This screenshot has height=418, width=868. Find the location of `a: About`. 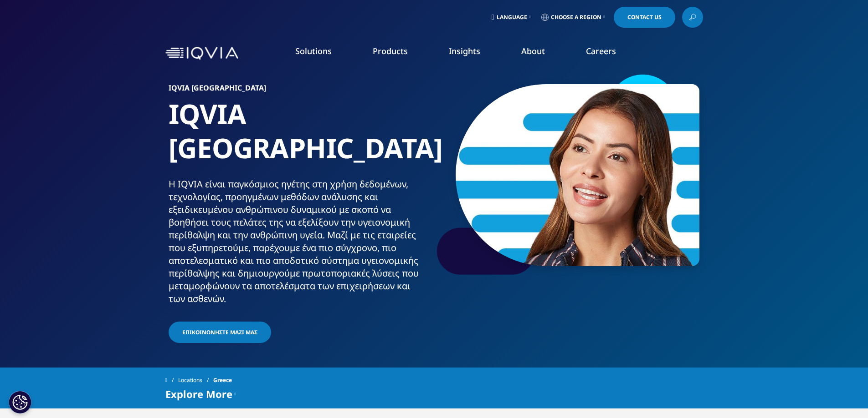

a: About is located at coordinates (533, 51).